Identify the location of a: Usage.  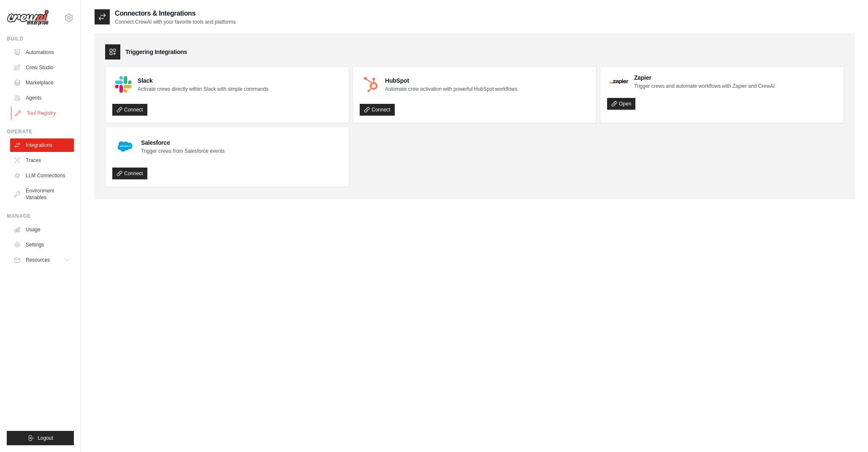
(41, 229).